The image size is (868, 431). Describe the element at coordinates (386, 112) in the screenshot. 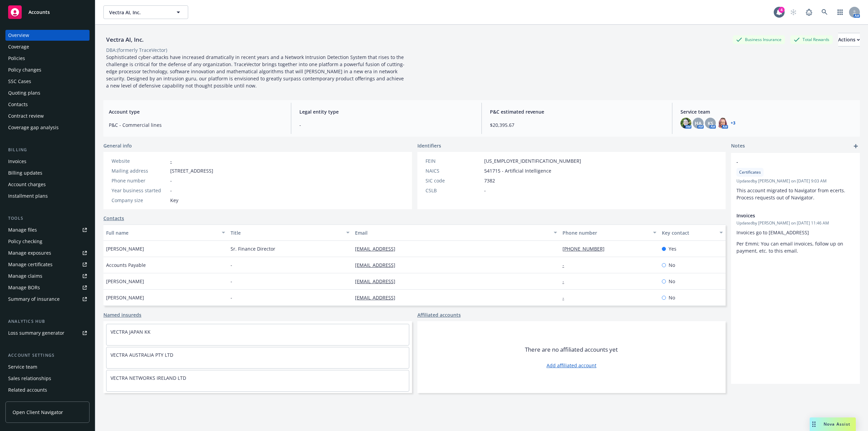

I see `span: Legal entity type` at that location.